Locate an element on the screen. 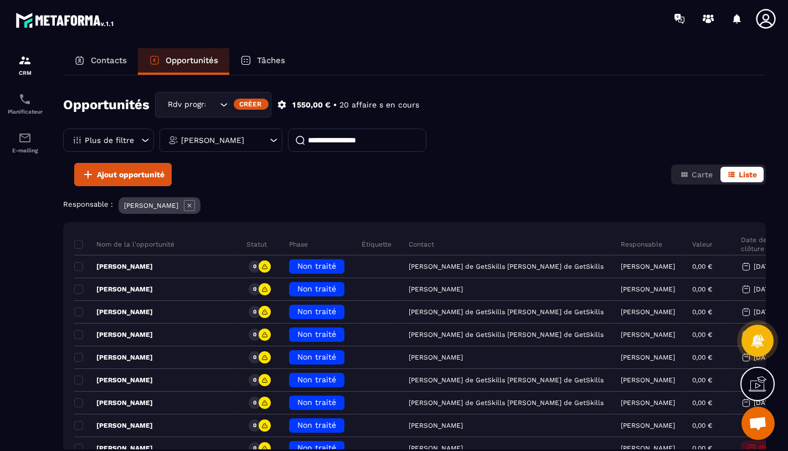 The height and width of the screenshot is (451, 788). a: Ouvrir le chat is located at coordinates (758, 423).